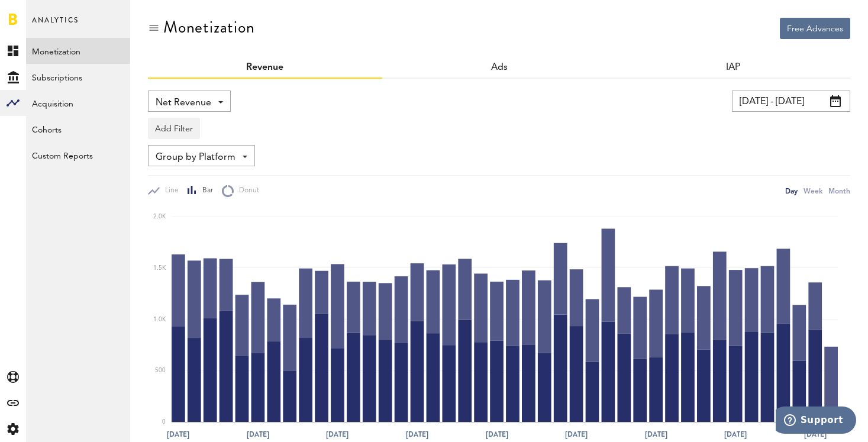 The width and height of the screenshot is (868, 442). What do you see at coordinates (78, 103) in the screenshot?
I see `a: Acquisition` at bounding box center [78, 103].